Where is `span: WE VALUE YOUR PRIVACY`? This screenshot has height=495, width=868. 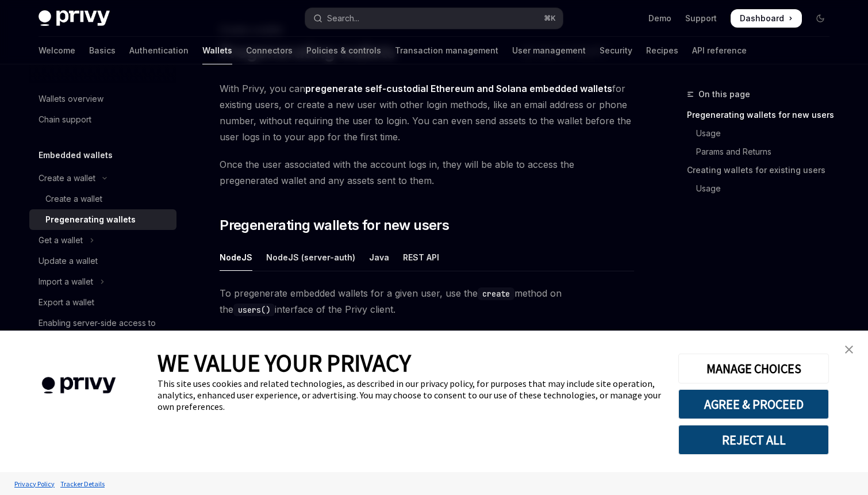
span: WE VALUE YOUR PRIVACY is located at coordinates (284, 363).